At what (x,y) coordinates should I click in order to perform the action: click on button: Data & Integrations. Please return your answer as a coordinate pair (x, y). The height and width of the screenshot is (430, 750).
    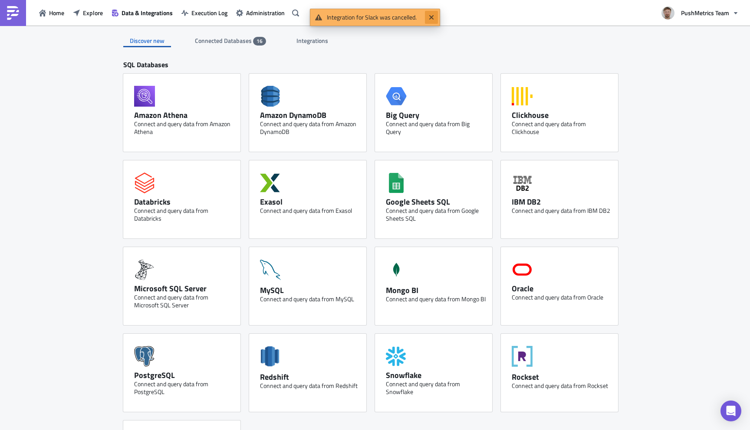
    Looking at the image, I should click on (142, 13).